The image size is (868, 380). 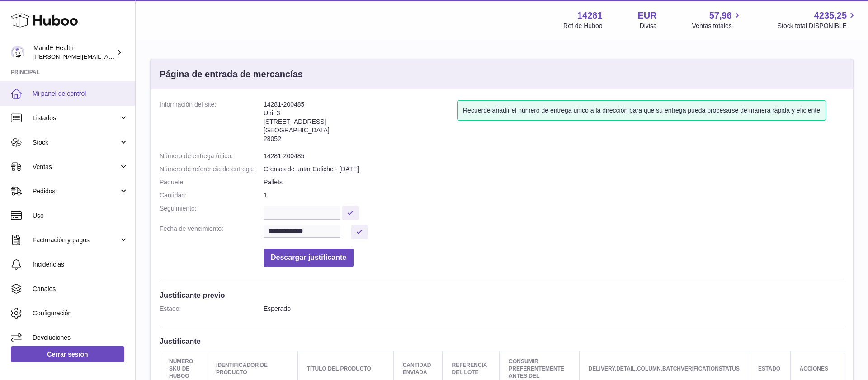 I want to click on strong: EUR, so click(x=647, y=15).